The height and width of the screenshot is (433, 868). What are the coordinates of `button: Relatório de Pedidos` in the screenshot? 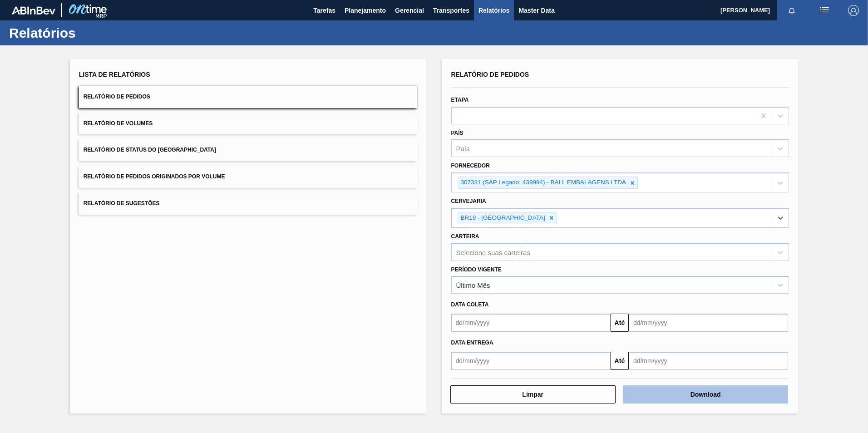 It's located at (248, 97).